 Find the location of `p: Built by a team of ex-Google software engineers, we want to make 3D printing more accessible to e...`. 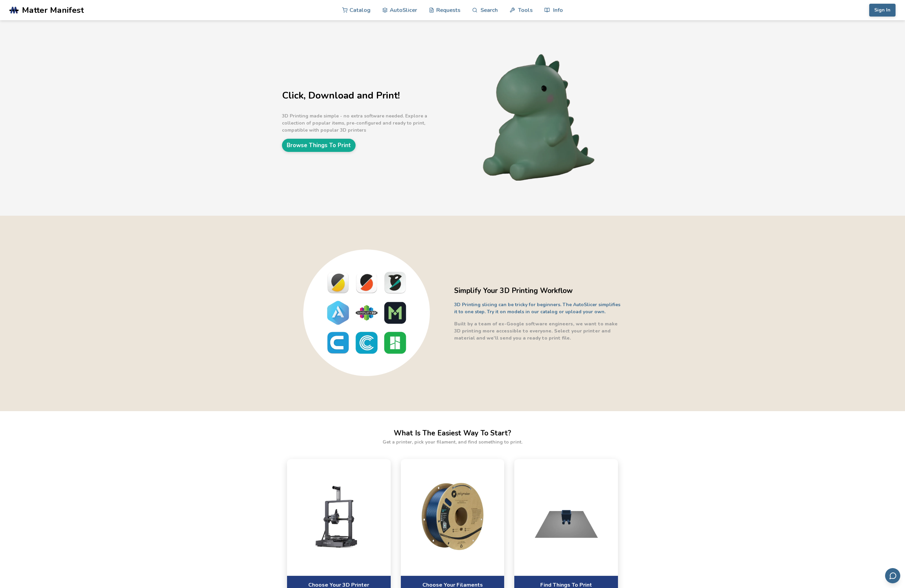

p: Built by a team of ex-Google software engineers, we want to make 3D printing more accessible to e... is located at coordinates (539, 331).